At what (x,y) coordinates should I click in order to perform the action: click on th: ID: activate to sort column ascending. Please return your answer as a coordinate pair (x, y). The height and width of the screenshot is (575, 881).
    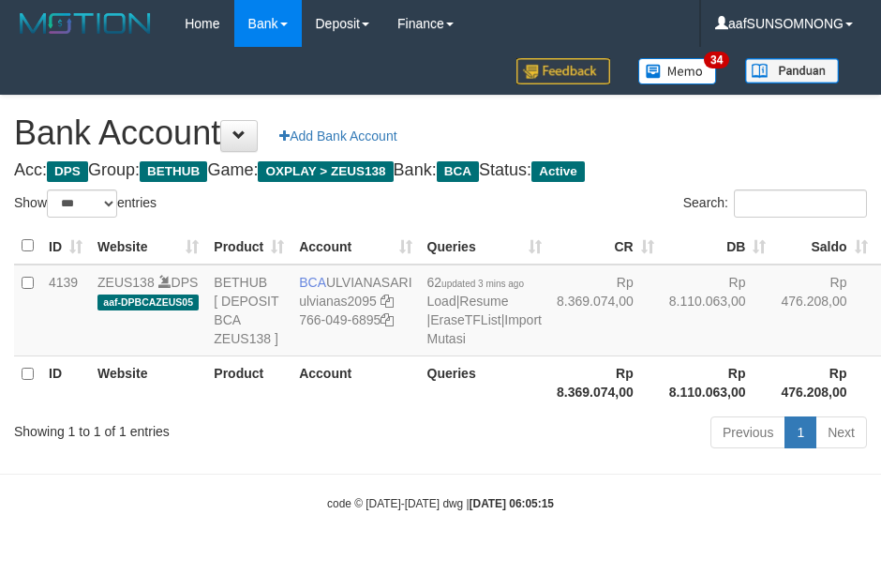
    Looking at the image, I should click on (66, 246).